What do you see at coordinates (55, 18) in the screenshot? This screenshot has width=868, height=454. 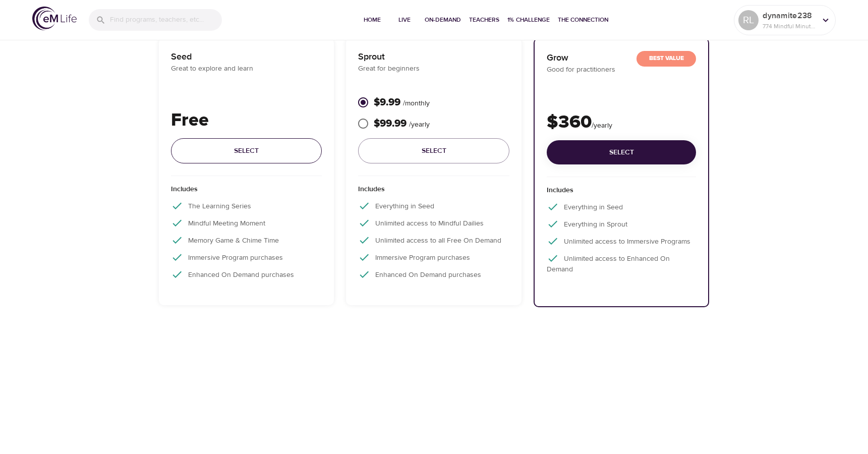 I see `img: logo` at bounding box center [55, 18].